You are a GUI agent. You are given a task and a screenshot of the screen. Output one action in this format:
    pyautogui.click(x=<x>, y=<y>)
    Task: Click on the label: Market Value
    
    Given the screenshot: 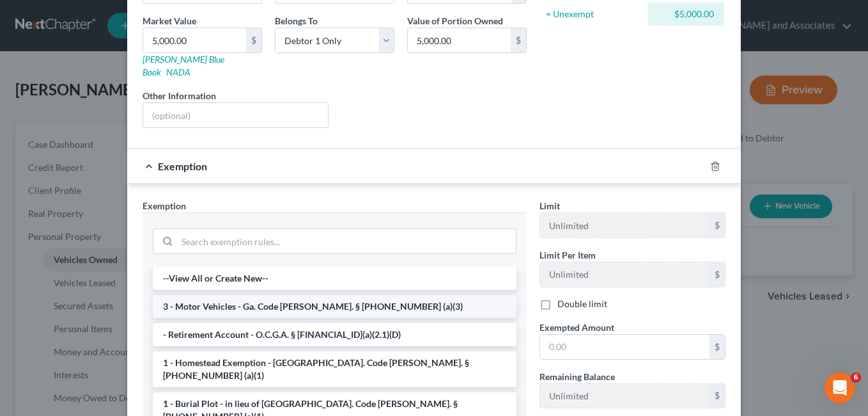 What is the action you would take?
    pyautogui.click(x=170, y=20)
    